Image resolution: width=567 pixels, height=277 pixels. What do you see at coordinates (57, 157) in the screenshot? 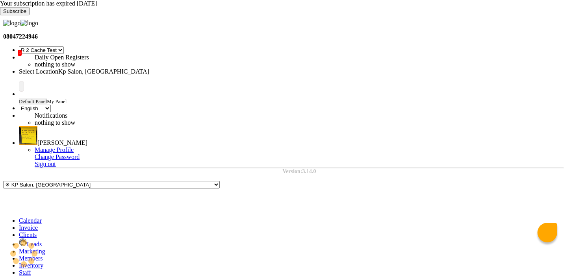
I see `a: Change Password` at bounding box center [57, 157].